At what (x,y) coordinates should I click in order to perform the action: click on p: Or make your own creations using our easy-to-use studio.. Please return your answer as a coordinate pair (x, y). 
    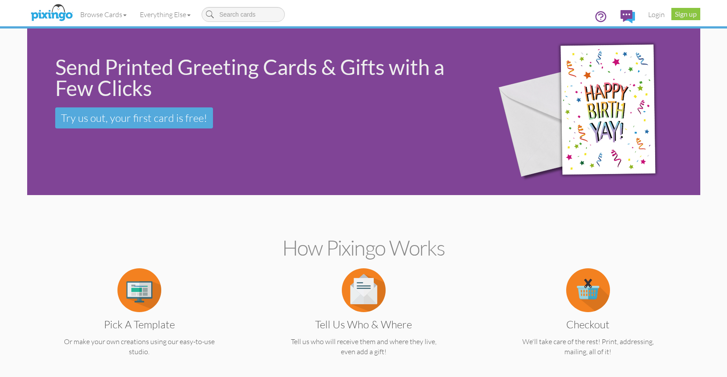
    Looking at the image, I should click on (139, 346).